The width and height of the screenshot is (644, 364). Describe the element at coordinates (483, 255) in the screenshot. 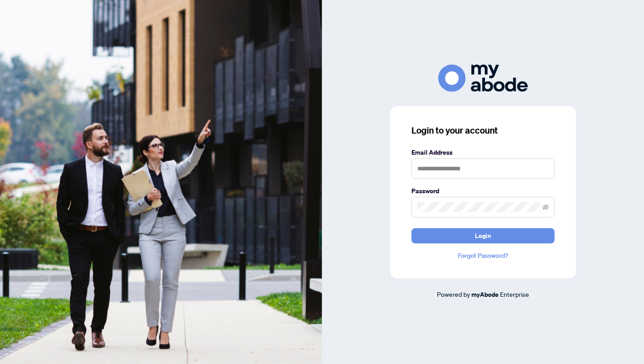

I see `a: Forgot Password?` at that location.